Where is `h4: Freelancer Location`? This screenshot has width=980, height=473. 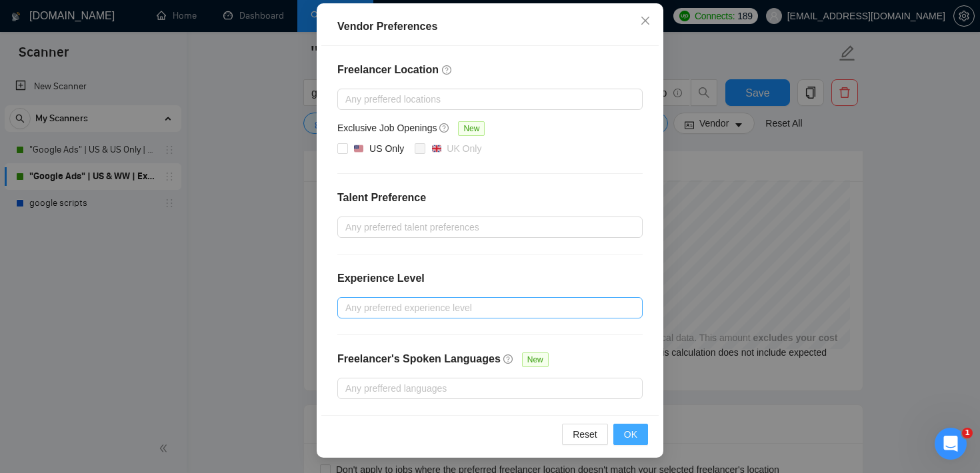
h4: Freelancer Location is located at coordinates (490, 70).